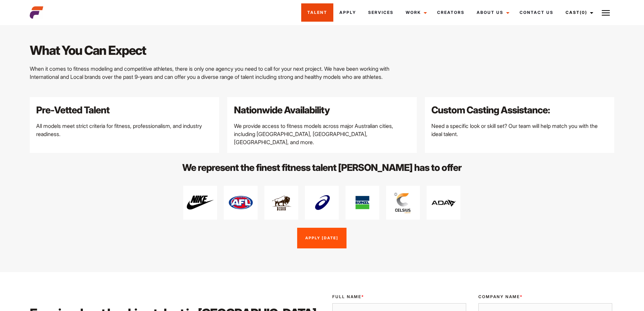 The height and width of the screenshot is (311, 644). What do you see at coordinates (322, 110) in the screenshot?
I see `h3: Nationwide Availability` at bounding box center [322, 110].